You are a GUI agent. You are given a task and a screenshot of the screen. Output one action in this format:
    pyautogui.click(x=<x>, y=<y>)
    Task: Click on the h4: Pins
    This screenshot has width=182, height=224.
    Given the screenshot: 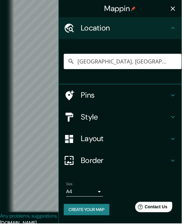 What is the action you would take?
    pyautogui.click(x=126, y=95)
    